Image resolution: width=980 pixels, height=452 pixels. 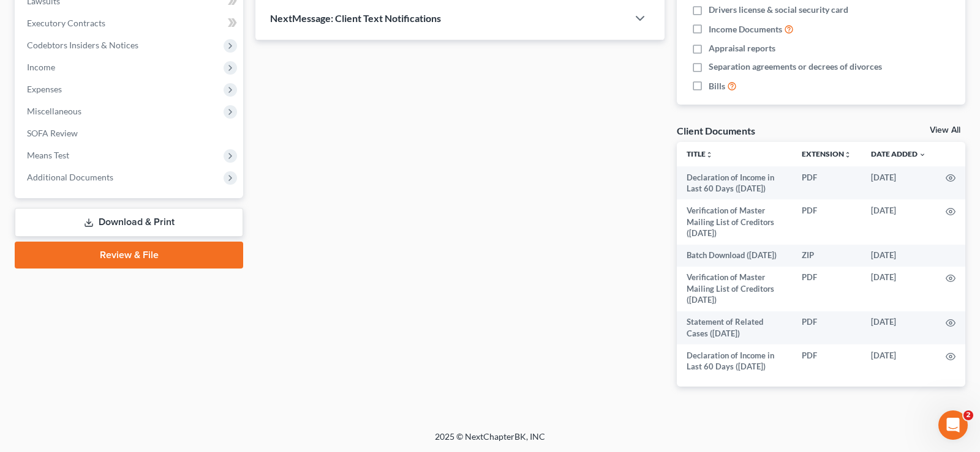 What do you see at coordinates (742, 49) in the screenshot?
I see `span: Appraisal reports` at bounding box center [742, 49].